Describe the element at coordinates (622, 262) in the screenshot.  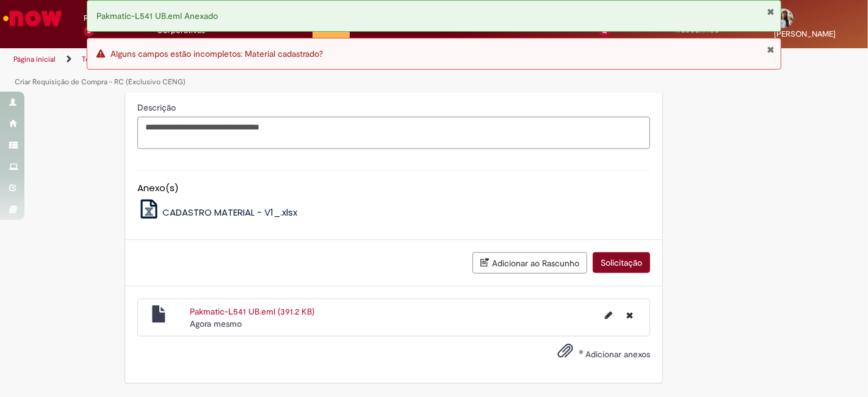
I see `button: Solicitação` at that location.